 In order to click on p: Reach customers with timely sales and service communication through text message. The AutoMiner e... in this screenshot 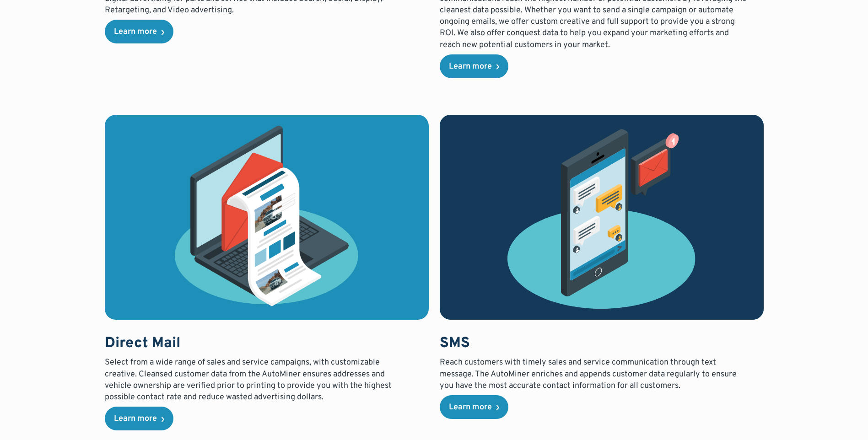, I will do `click(593, 374)`.